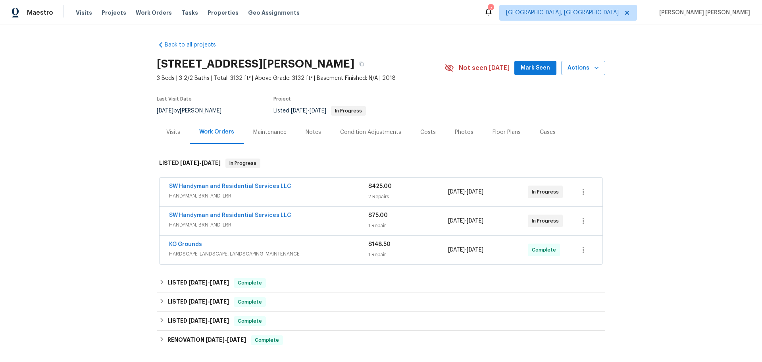 The width and height of the screenshot is (762, 362). I want to click on span: Properties, so click(223, 13).